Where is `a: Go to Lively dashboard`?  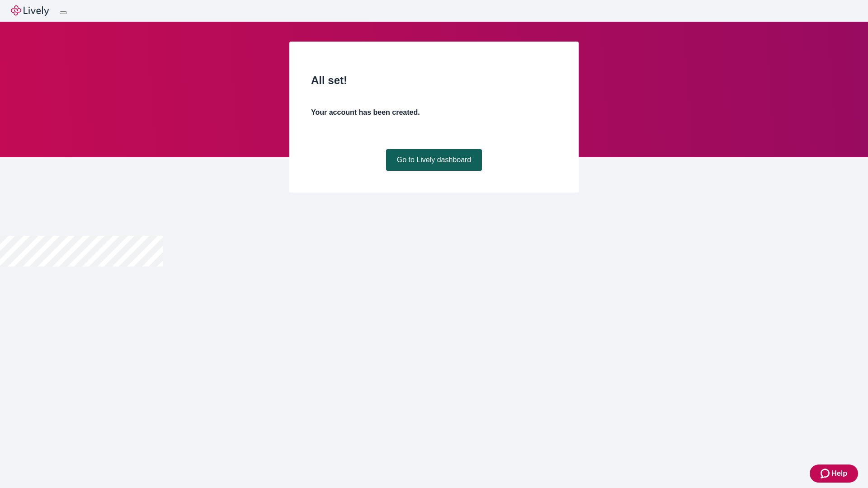 a: Go to Lively dashboard is located at coordinates (434, 160).